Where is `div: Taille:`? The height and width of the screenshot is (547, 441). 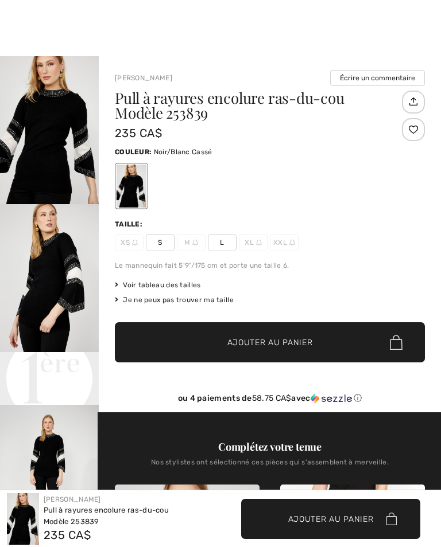 div: Taille: is located at coordinates (130, 224).